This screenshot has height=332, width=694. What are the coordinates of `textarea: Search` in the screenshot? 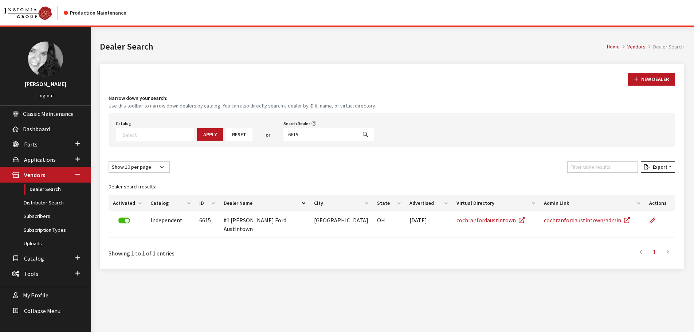 It's located at (158, 135).